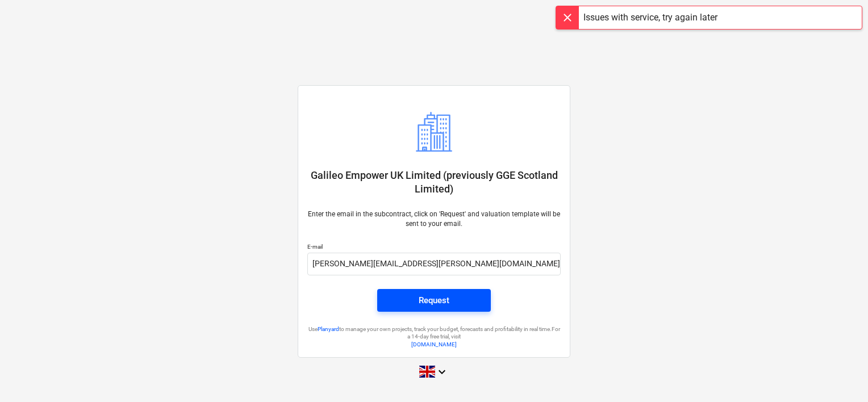 The width and height of the screenshot is (868, 402). What do you see at coordinates (434, 182) in the screenshot?
I see `p: Galileo Empower UK Limited (previously GGE Scotland Limited)` at bounding box center [434, 182].